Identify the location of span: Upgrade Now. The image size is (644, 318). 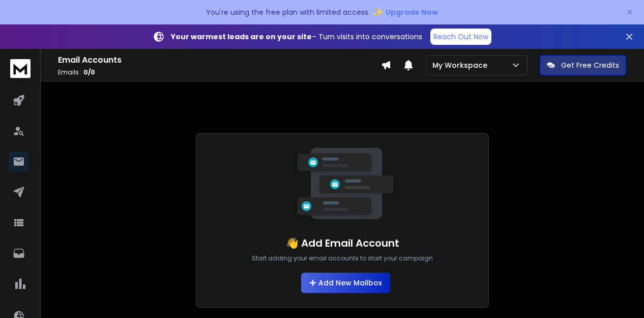
(411, 12).